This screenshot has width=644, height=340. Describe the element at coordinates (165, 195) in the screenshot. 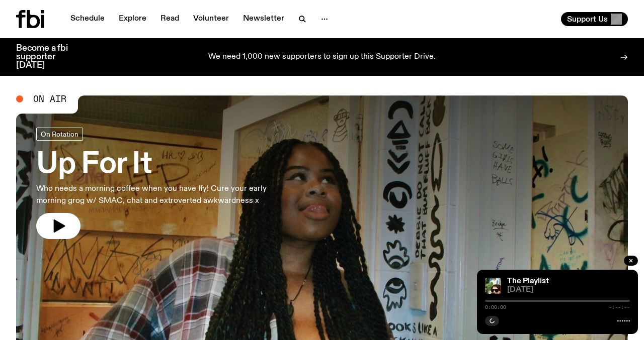

I see `p: Who needs a morning coffee when you have Ify! Cure your early morning grog w/ SMAC, chat and extr...` at that location.